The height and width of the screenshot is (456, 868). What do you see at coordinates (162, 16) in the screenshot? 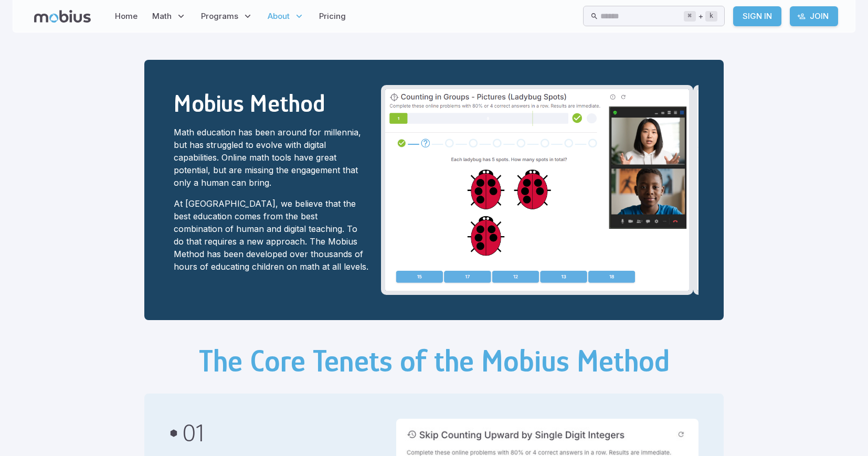
I see `span: Math` at bounding box center [162, 16].